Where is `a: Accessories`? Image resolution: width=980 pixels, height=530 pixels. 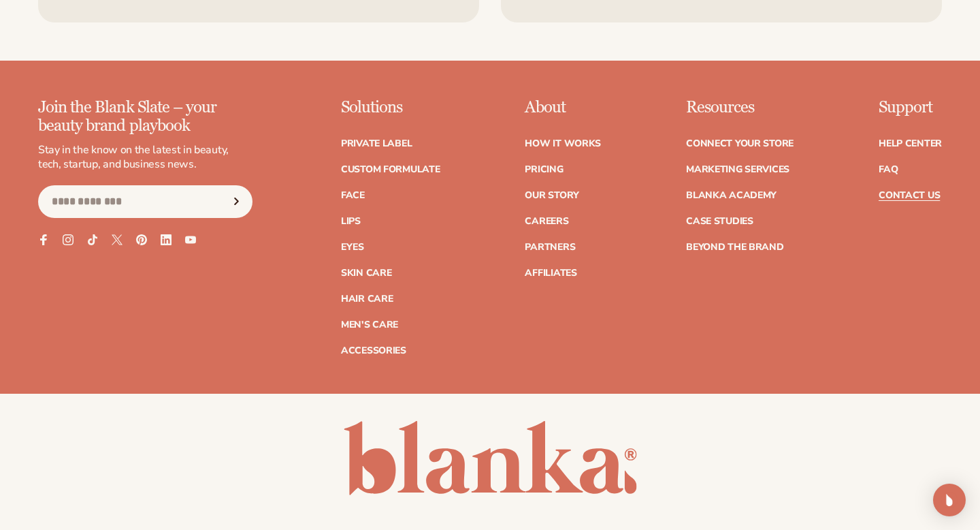 a: Accessories is located at coordinates (373, 351).